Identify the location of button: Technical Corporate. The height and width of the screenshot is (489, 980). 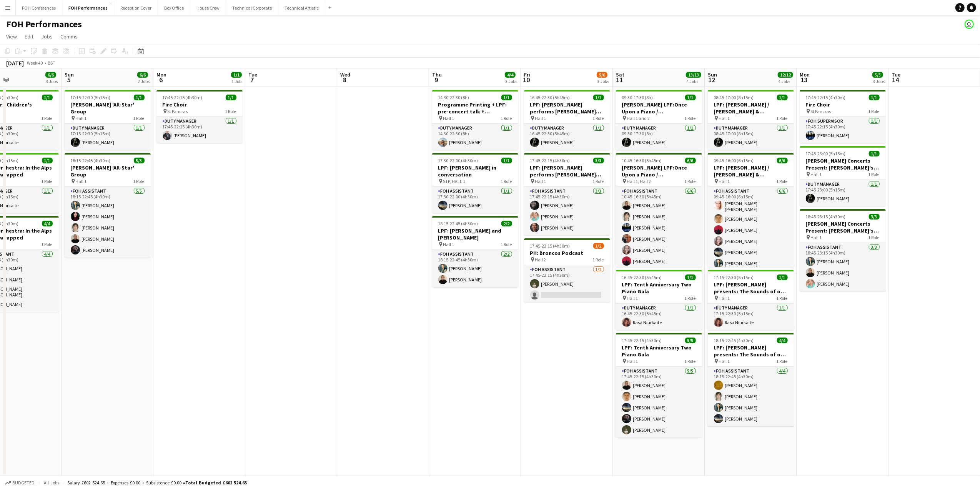
(252, 8).